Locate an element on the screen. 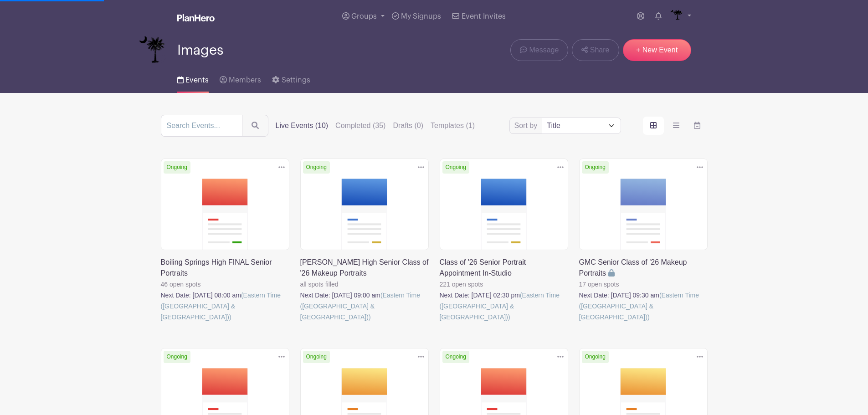 This screenshot has height=415, width=868. input: Search Events... is located at coordinates (202, 126).